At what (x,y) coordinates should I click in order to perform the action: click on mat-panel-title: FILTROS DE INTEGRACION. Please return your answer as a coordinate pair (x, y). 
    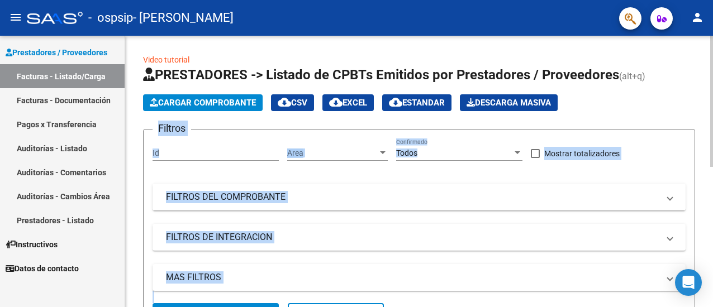
    Looking at the image, I should click on (412, 237).